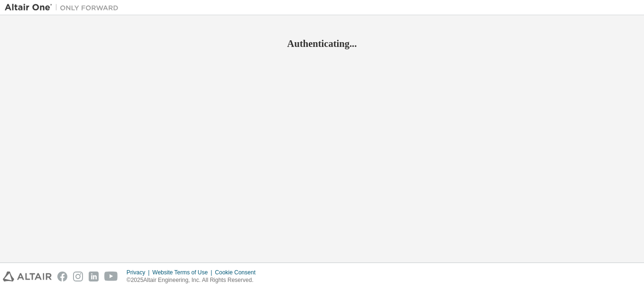 This screenshot has height=290, width=644. Describe the element at coordinates (184, 272) in the screenshot. I see `div: Website Terms of Use` at that location.